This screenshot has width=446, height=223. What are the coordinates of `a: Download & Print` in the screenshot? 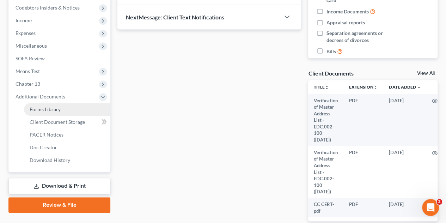 It's located at (59, 186).